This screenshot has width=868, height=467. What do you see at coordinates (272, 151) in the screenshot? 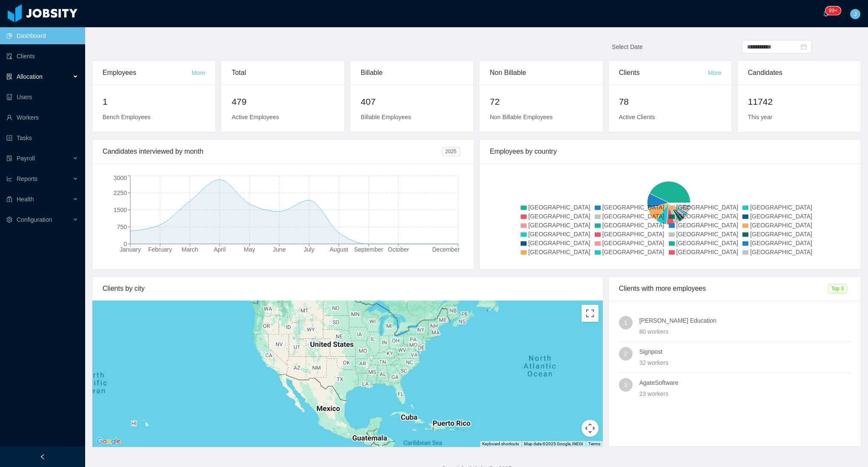
I see `div: Candidates interviewed by month` at bounding box center [272, 151].